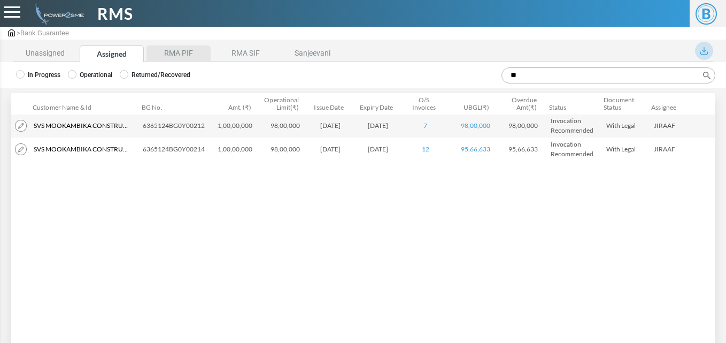 Image resolution: width=726 pixels, height=343 pixels. Describe the element at coordinates (522, 149) in the screenshot. I see `td: 95,66,633` at that location.